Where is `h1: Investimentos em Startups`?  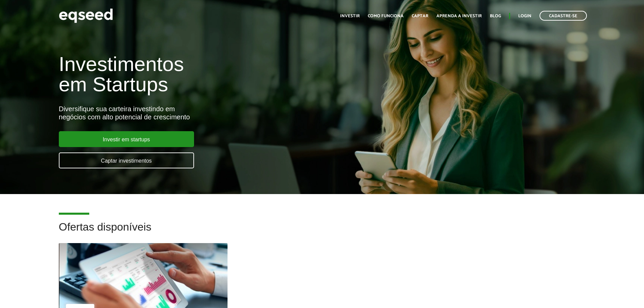 h1: Investimentos em Startups is located at coordinates (215, 75).